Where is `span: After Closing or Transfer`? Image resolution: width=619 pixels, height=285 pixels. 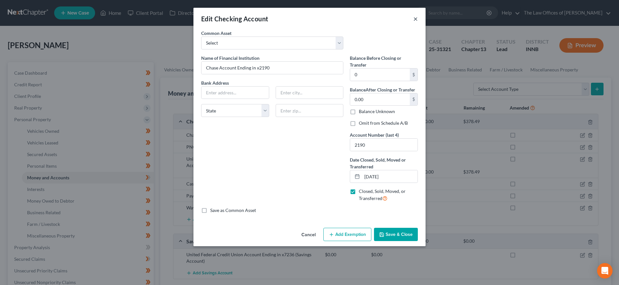 span: After Closing or Transfer is located at coordinates (391, 89).